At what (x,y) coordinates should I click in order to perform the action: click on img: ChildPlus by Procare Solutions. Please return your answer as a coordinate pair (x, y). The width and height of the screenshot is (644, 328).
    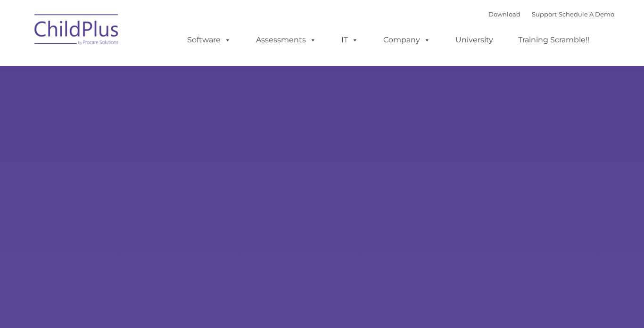
    Looking at the image, I should click on (77, 31).